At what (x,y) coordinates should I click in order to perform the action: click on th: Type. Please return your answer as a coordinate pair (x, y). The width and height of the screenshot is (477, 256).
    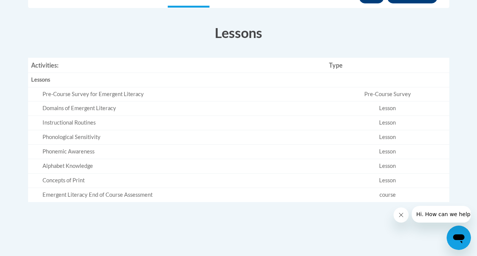
    Looking at the image, I should click on (387, 65).